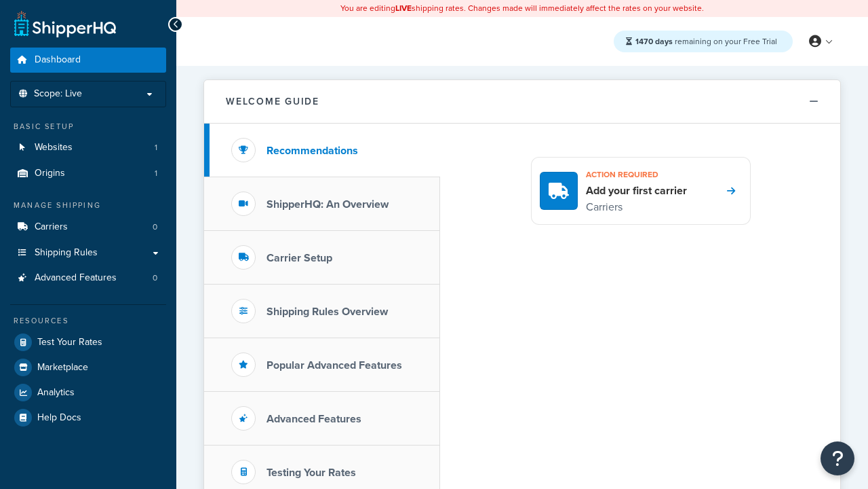 The width and height of the screenshot is (868, 489). What do you see at coordinates (59, 418) in the screenshot?
I see `span: Help Docs` at bounding box center [59, 418].